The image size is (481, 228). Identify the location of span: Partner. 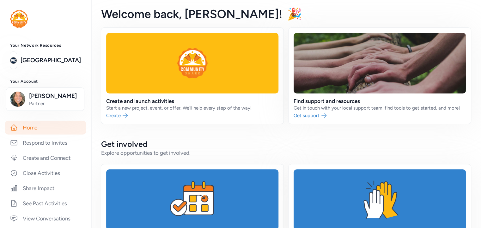
(55, 104).